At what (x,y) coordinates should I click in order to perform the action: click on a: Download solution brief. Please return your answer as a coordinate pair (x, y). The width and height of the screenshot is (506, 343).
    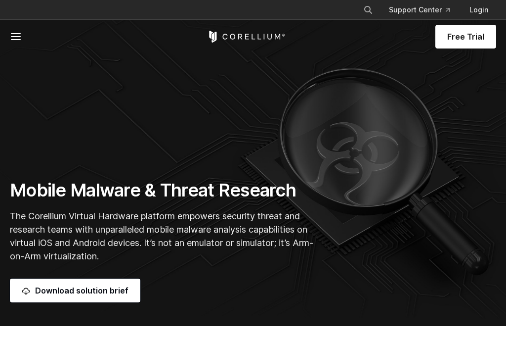
    Looking at the image, I should click on (75, 290).